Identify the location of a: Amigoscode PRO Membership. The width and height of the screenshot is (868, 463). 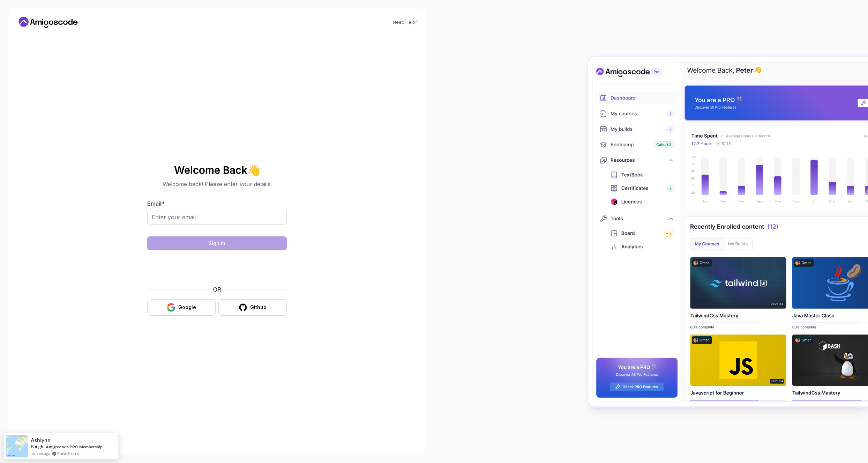
(73, 447).